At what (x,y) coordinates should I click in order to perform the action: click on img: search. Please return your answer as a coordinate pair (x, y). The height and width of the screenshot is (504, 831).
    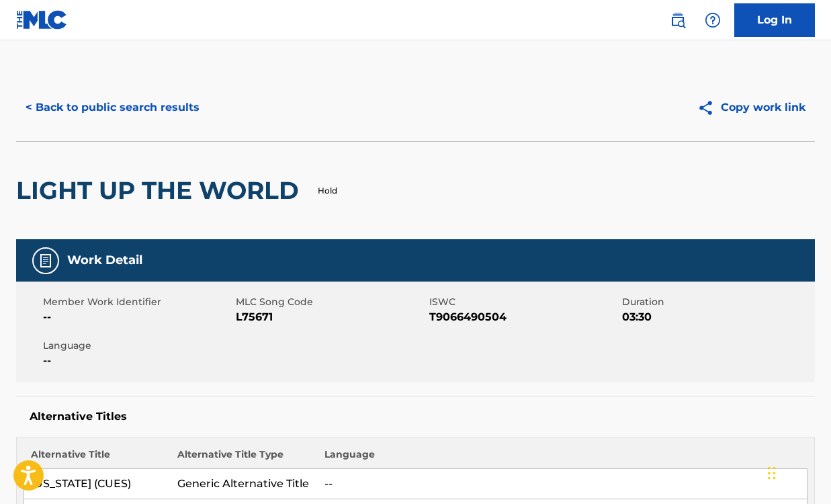
    Looking at the image, I should click on (678, 20).